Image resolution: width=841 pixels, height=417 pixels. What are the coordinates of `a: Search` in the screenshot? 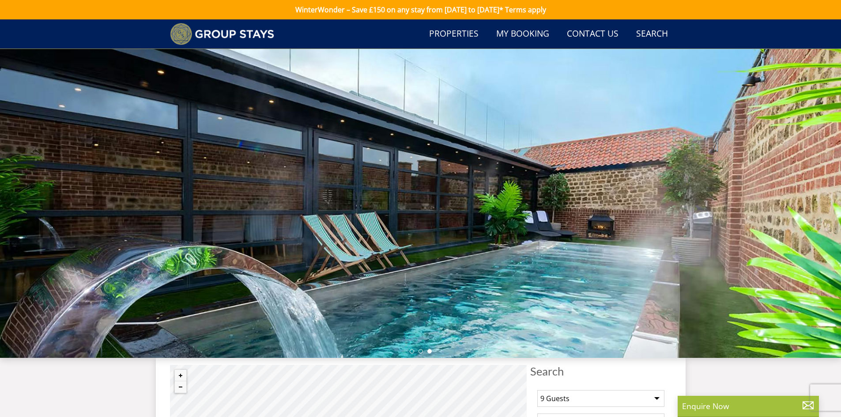 It's located at (652, 34).